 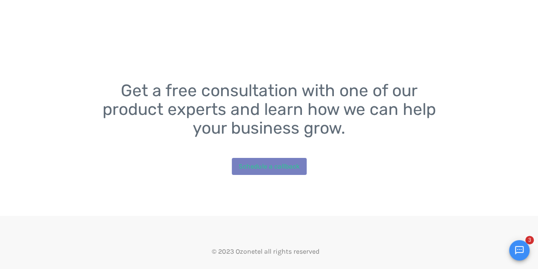 What do you see at coordinates (520, 250) in the screenshot?
I see `button: Open chat` at bounding box center [520, 250].